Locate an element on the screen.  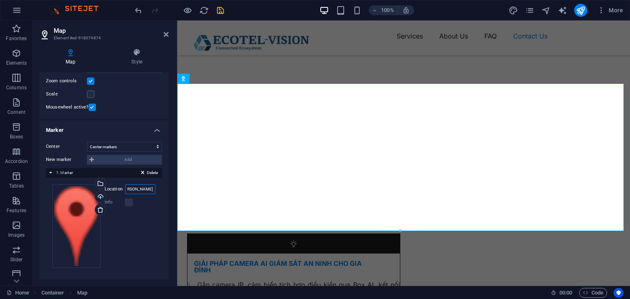
input: Location... is located at coordinates (140, 190).